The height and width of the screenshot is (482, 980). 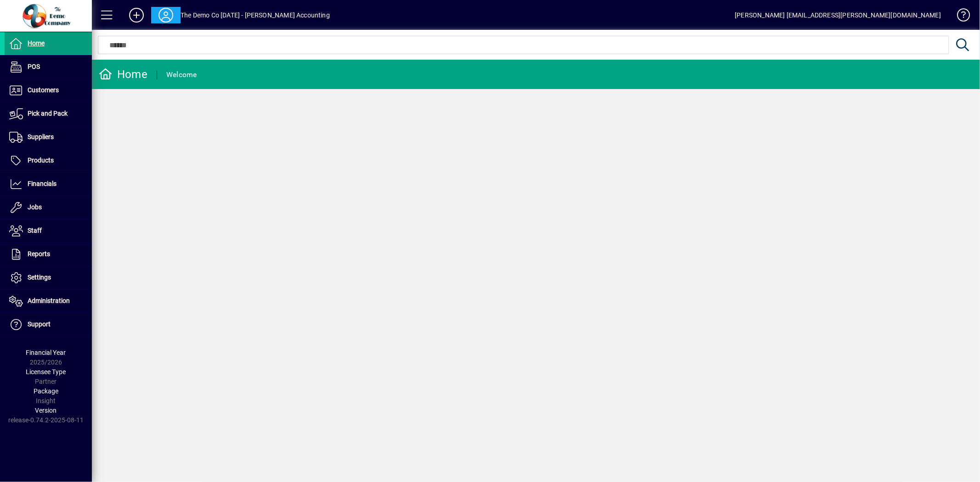 What do you see at coordinates (46, 353) in the screenshot?
I see `span: Financial Year` at bounding box center [46, 353].